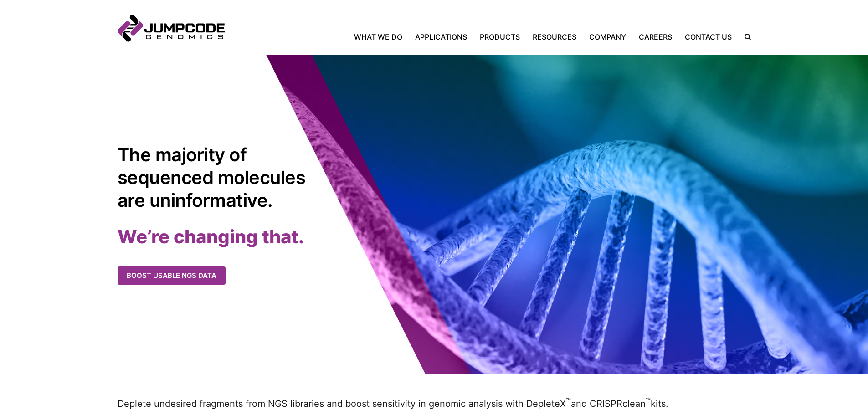  What do you see at coordinates (500, 37) in the screenshot?
I see `a: Products` at bounding box center [500, 37].